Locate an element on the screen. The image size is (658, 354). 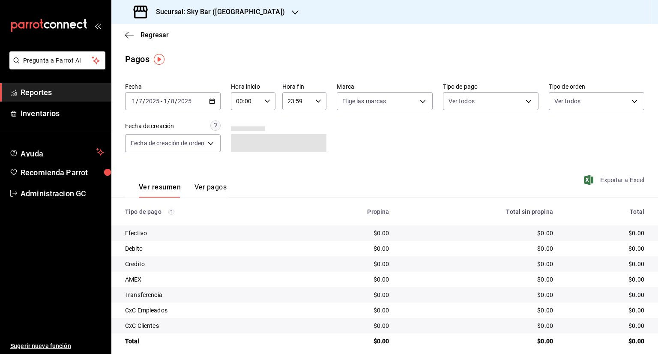
div: Tipo de pago is located at coordinates (209, 212).